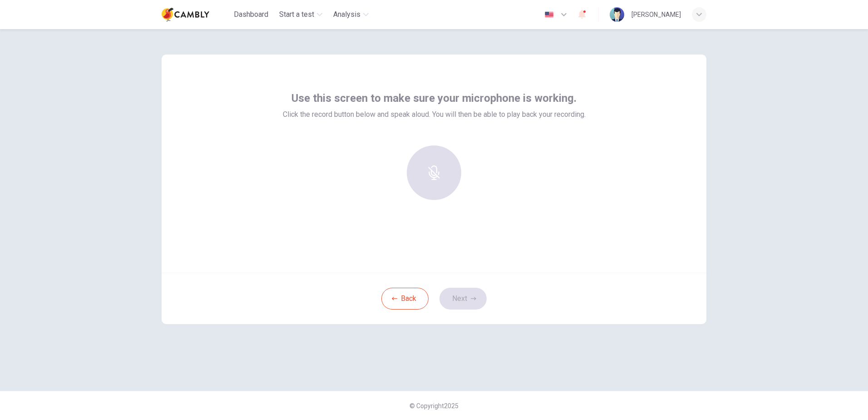 This screenshot has width=868, height=420. I want to click on button: Dashboard, so click(251, 14).